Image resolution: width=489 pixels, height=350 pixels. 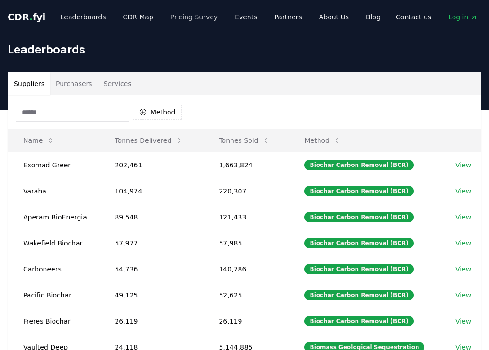 What do you see at coordinates (151, 217) in the screenshot?
I see `td: 89,548` at bounding box center [151, 217].